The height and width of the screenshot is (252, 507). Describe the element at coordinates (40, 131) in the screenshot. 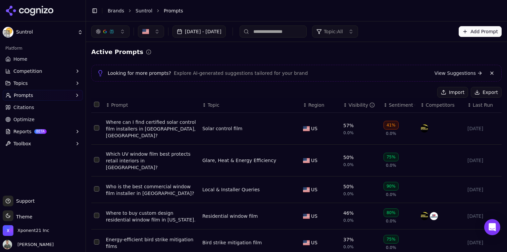

I see `span: BETA` at that location.